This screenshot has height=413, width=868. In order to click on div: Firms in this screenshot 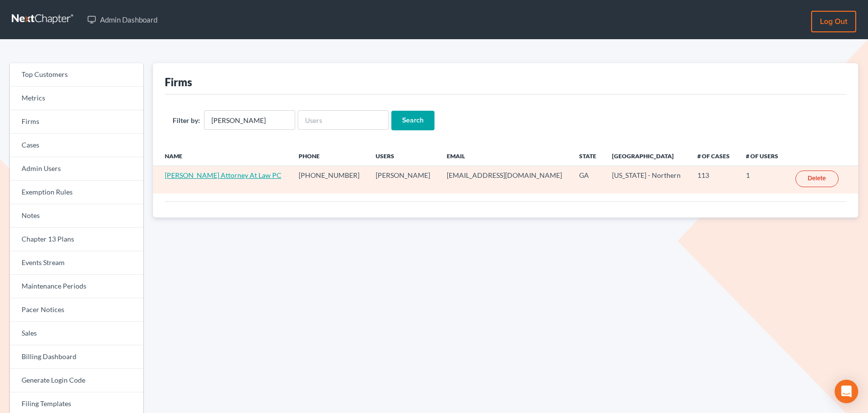, I will do `click(179, 82)`.